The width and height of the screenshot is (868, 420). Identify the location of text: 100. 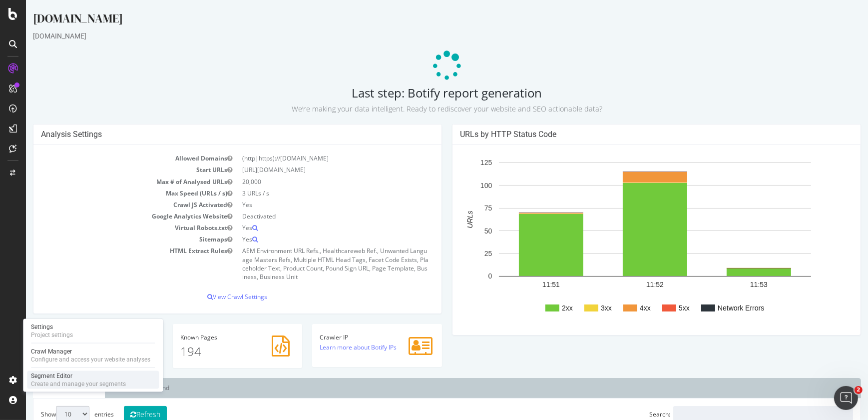
(461, 185).